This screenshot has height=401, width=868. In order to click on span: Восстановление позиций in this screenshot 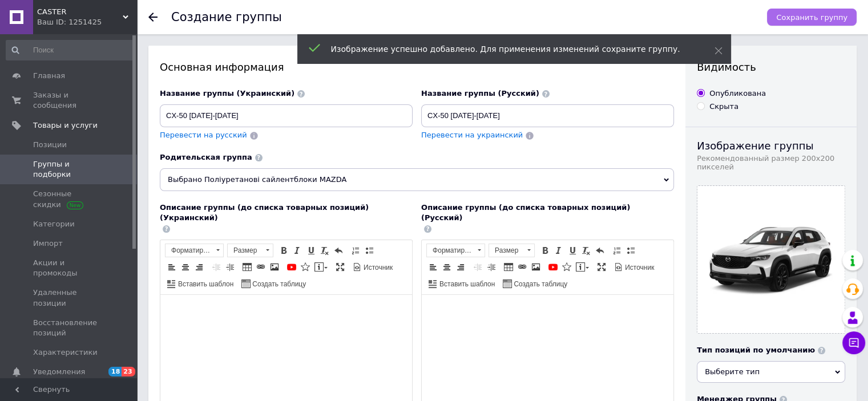, I will do `click(69, 328)`.